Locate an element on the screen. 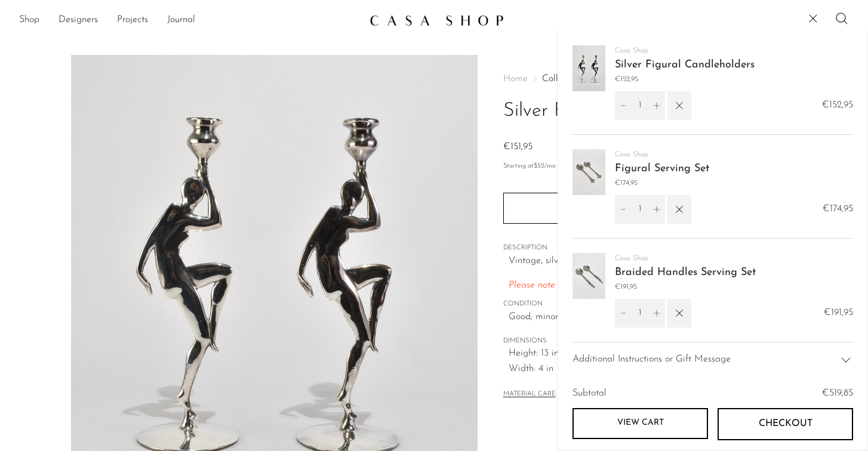 This screenshot has width=868, height=451. span: Subtotal is located at coordinates (589, 394).